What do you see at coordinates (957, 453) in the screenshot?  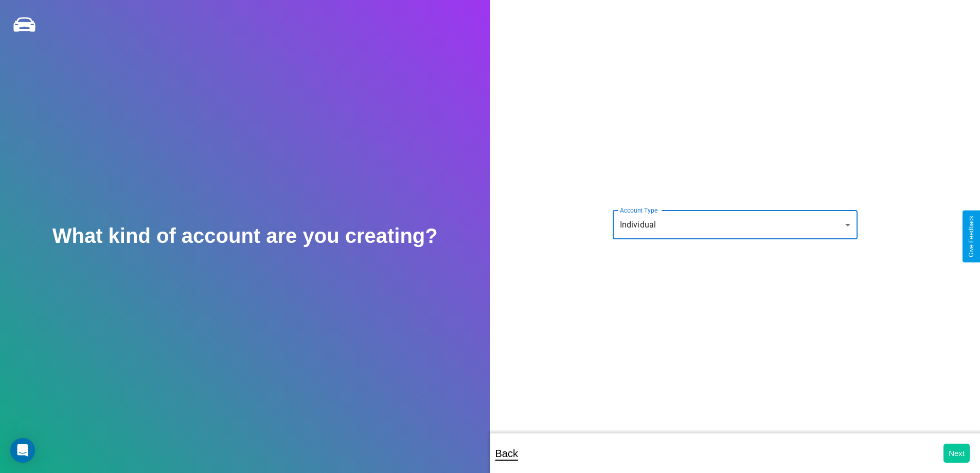 I see `button: Next` at bounding box center [957, 453].